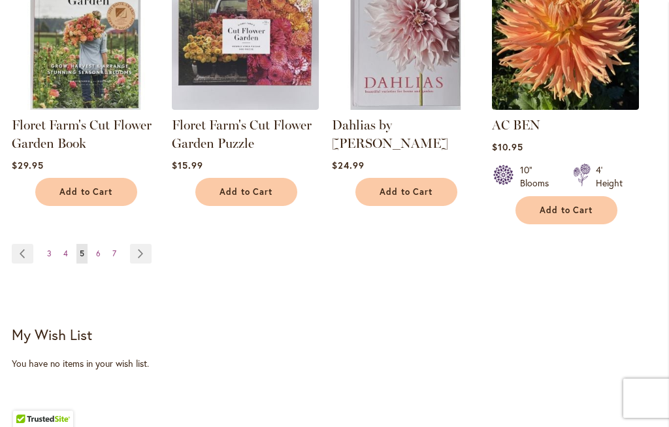  Describe the element at coordinates (27, 165) in the screenshot. I see `span: $29.95` at that location.